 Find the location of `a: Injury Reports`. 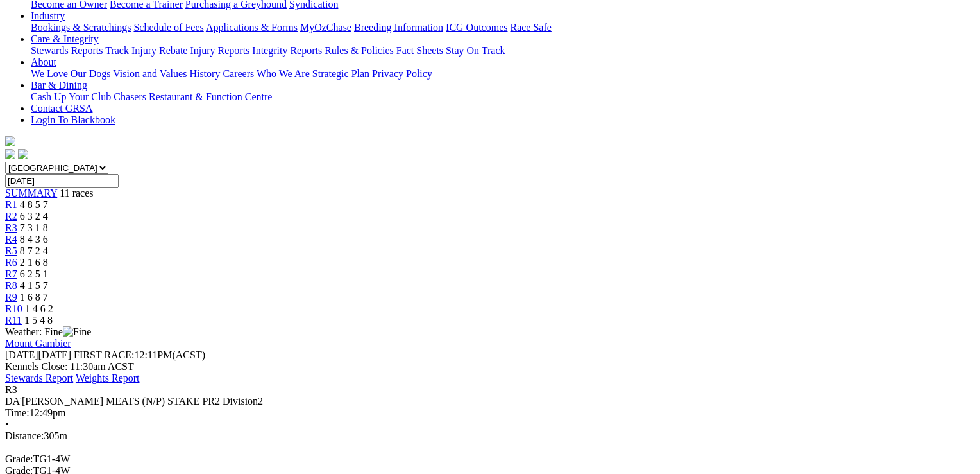

a: Injury Reports is located at coordinates (220, 50).